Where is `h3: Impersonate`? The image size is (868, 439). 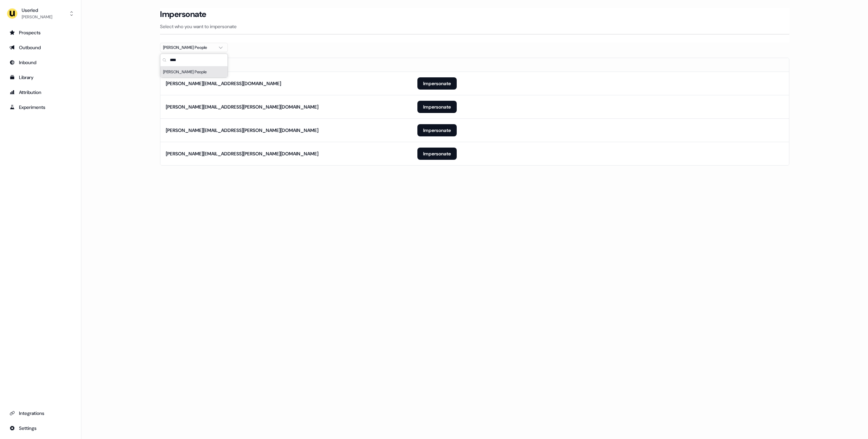 h3: Impersonate is located at coordinates (183, 15).